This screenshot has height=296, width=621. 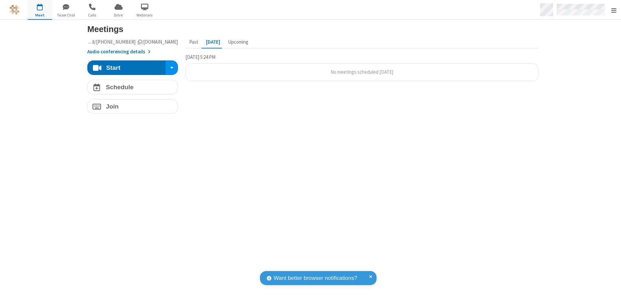 I want to click on img: QA Selenium DO NOT DELETE OR CHANGE, so click(x=15, y=10).